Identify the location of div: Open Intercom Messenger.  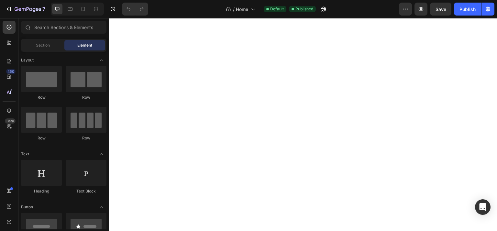
(483, 207).